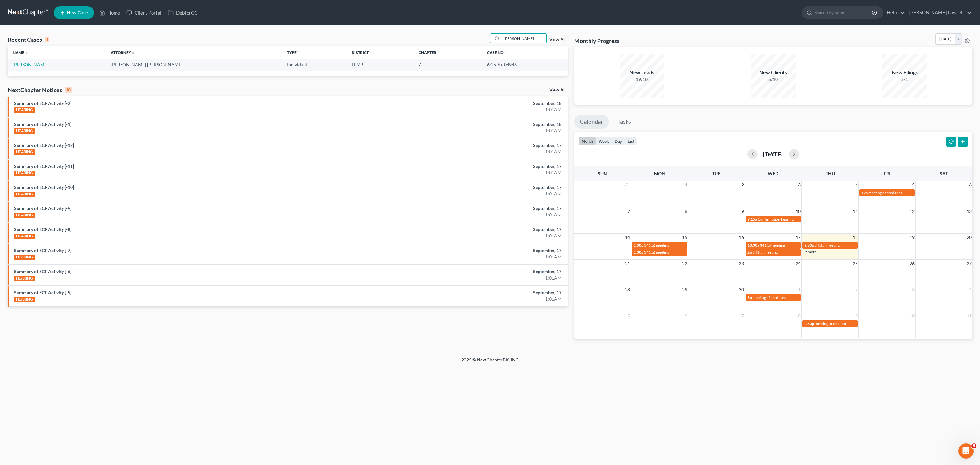  What do you see at coordinates (68, 90) in the screenshot?
I see `div: 10` at bounding box center [68, 90].